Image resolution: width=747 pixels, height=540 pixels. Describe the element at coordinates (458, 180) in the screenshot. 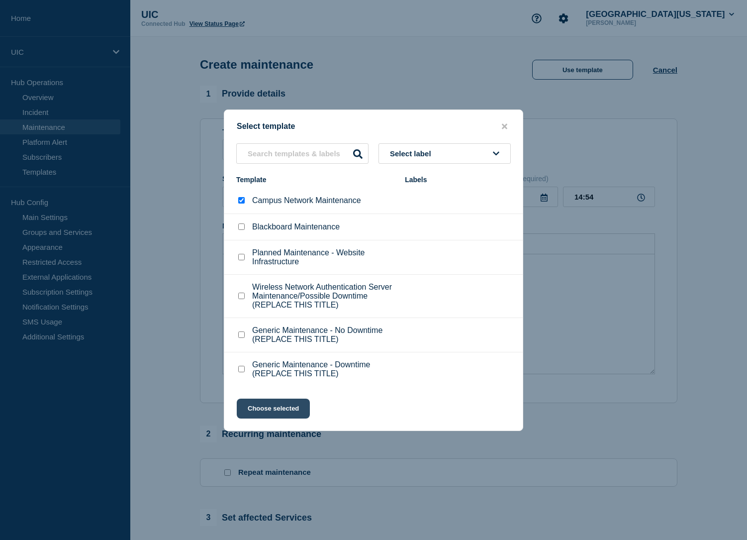

I see `div: Labels` at that location.